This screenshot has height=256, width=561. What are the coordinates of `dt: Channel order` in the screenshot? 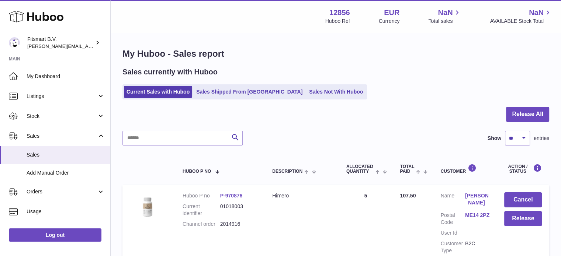 It's located at (201, 224).